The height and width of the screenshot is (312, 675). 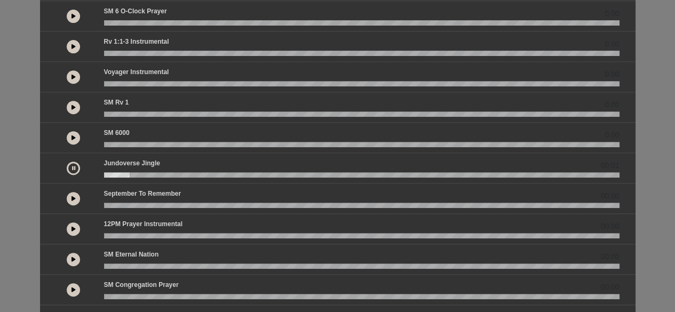 I want to click on p: Jundoverse Jingle, so click(x=132, y=163).